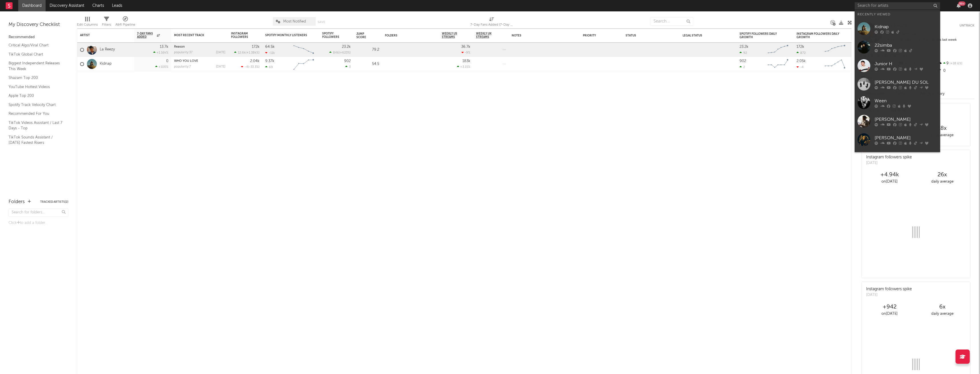 The height and width of the screenshot is (374, 980). I want to click on span: 846, so click(336, 53).